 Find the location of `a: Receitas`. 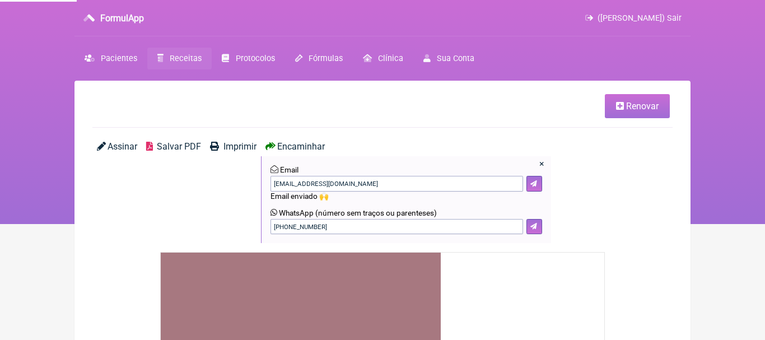

a: Receitas is located at coordinates (179, 58).